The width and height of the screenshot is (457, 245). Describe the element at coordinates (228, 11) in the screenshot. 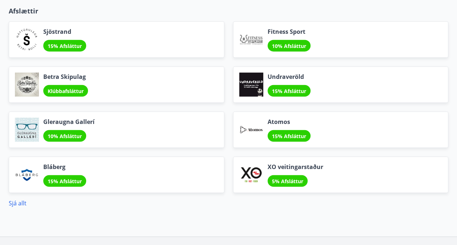

I see `p: Afslættir` at that location.